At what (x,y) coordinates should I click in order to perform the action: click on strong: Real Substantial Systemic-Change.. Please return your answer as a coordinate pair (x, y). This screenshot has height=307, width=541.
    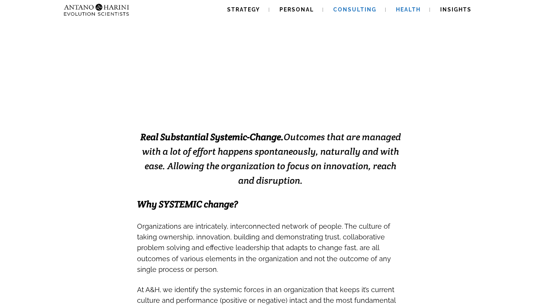
    Looking at the image, I should click on (212, 137).